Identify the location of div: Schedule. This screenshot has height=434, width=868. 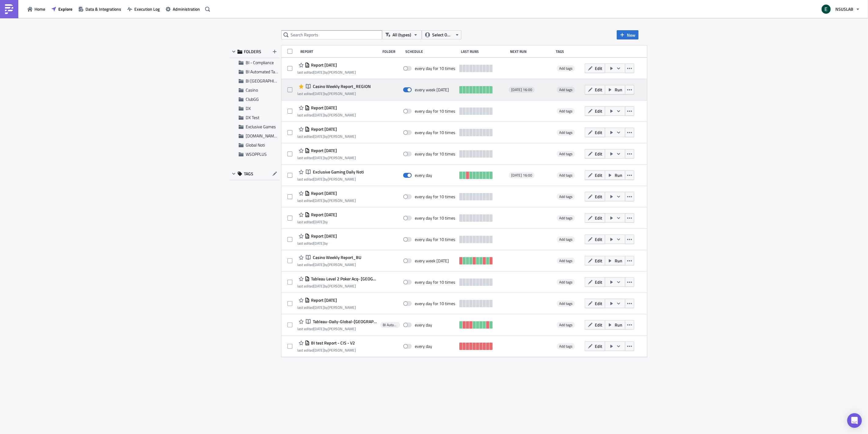
(432, 52).